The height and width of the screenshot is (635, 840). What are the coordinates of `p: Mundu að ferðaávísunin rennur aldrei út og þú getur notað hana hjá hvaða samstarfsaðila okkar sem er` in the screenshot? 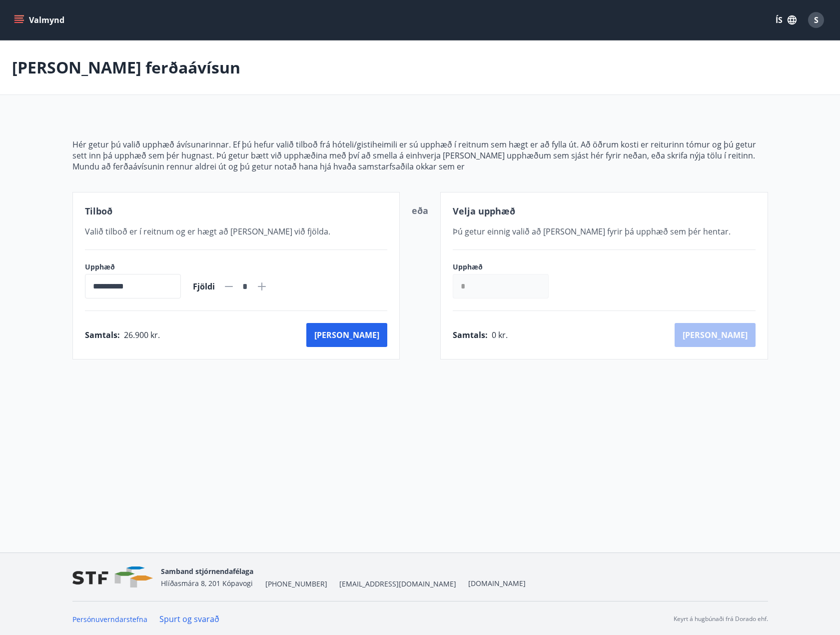 It's located at (420, 166).